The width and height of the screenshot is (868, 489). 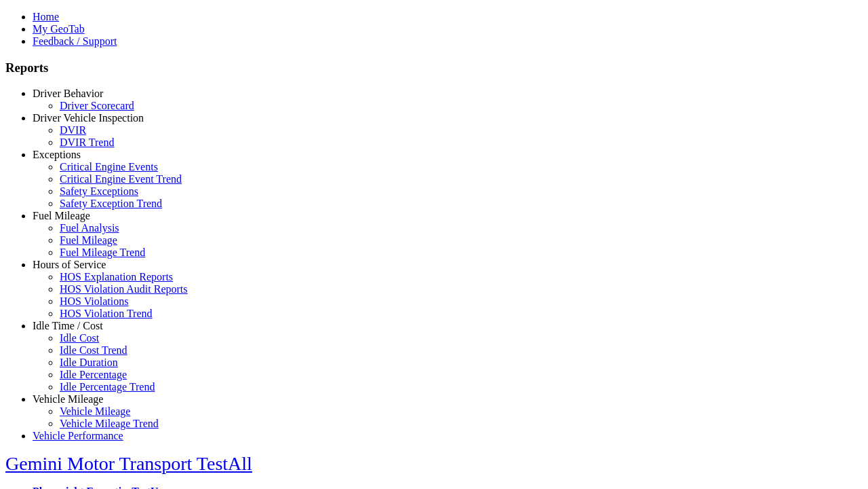 I want to click on a: DVIR, so click(x=72, y=129).